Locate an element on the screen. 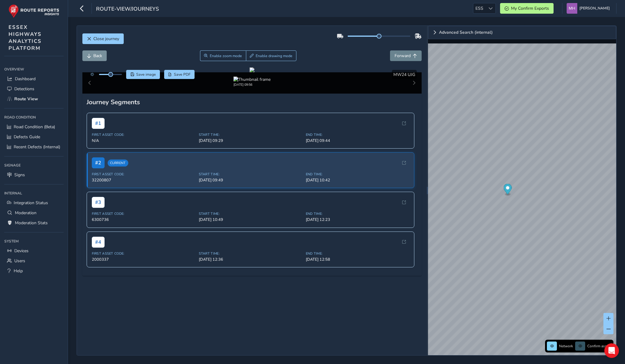 The image size is (625, 364). a: Signs is located at coordinates (34, 175).